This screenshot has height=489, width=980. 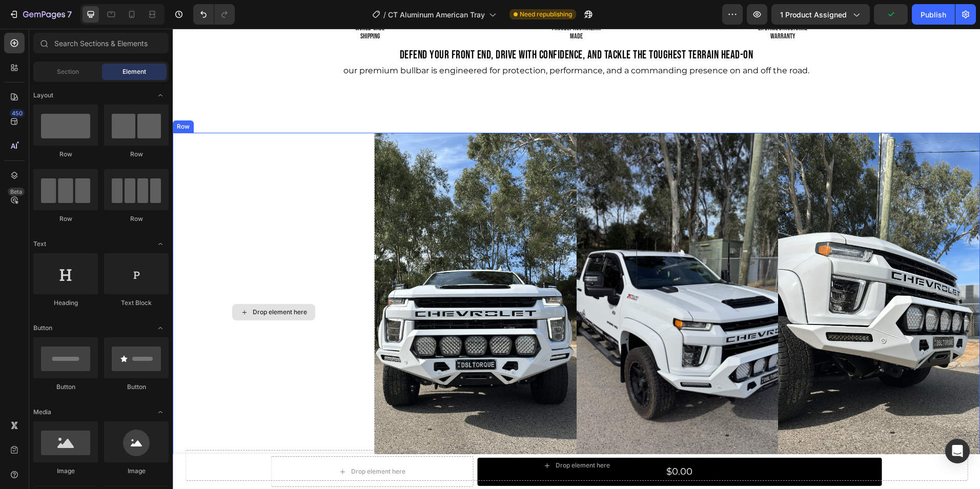 I want to click on span: Text, so click(x=39, y=244).